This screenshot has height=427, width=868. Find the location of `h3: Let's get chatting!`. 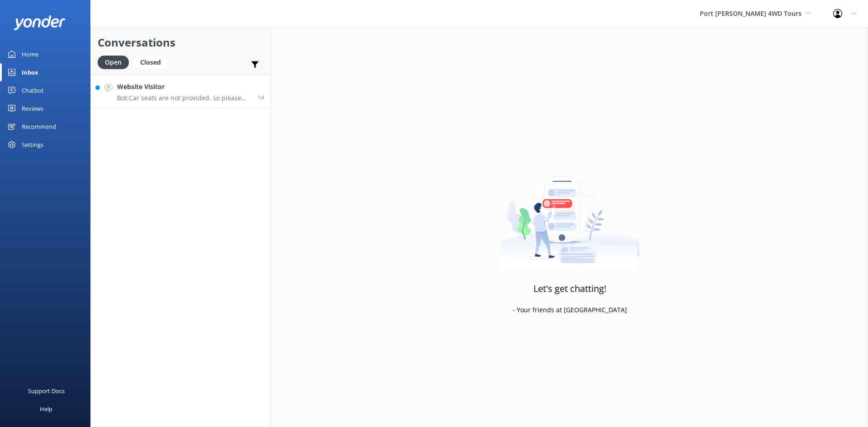

h3: Let's get chatting! is located at coordinates (570, 289).